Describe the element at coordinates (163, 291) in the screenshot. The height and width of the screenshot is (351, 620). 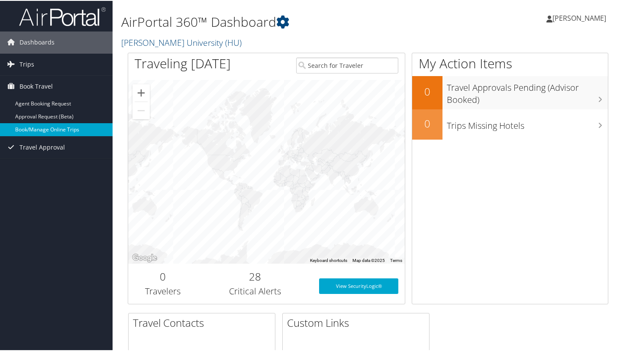
I see `h3: Travelers` at that location.